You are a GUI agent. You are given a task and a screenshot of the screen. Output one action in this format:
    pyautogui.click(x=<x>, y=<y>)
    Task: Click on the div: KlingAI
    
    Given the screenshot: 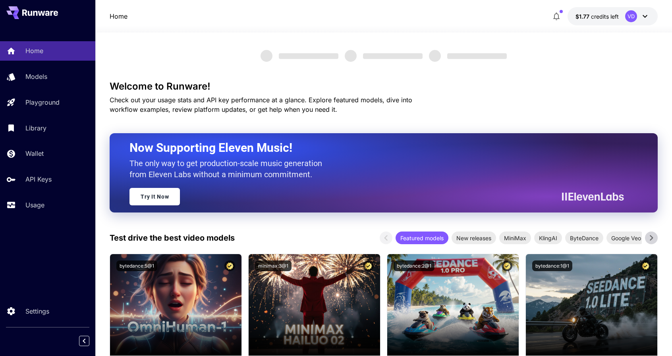 What is the action you would take?
    pyautogui.click(x=548, y=238)
    